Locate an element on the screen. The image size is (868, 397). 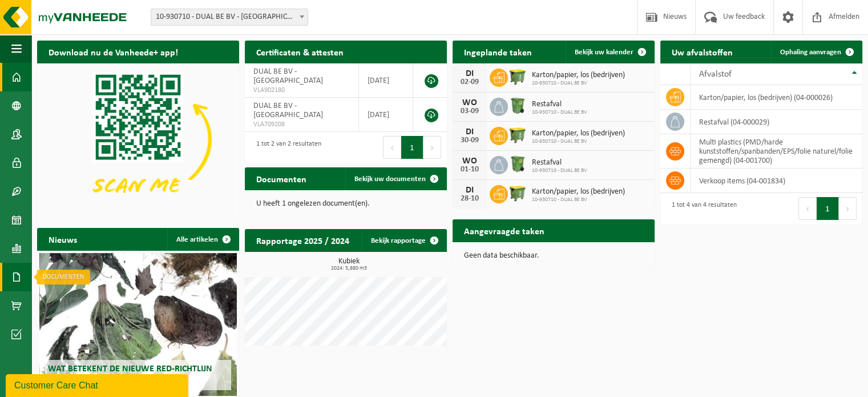
h2: Documenten is located at coordinates (281, 178).